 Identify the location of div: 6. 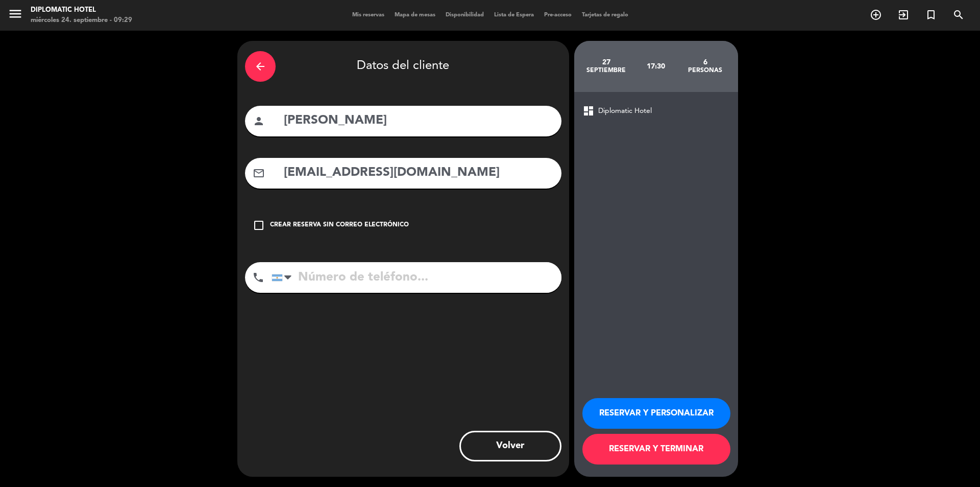
(705, 62).